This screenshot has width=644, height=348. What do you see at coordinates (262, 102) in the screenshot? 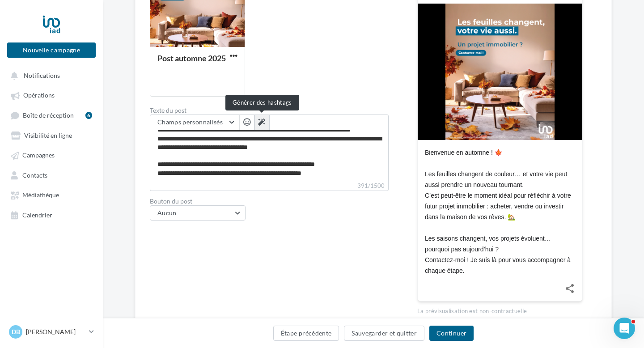
I see `div: Générer des hashtags` at bounding box center [262, 102].